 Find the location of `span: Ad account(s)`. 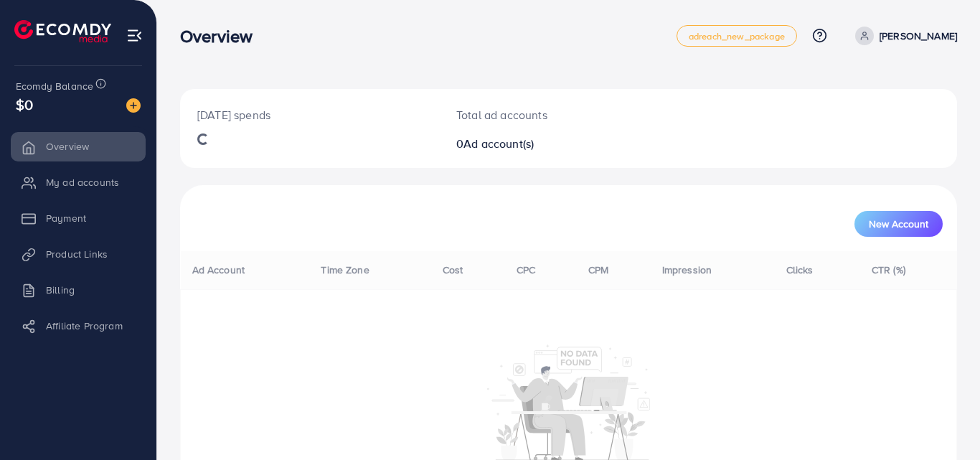

span: Ad account(s) is located at coordinates (499, 144).